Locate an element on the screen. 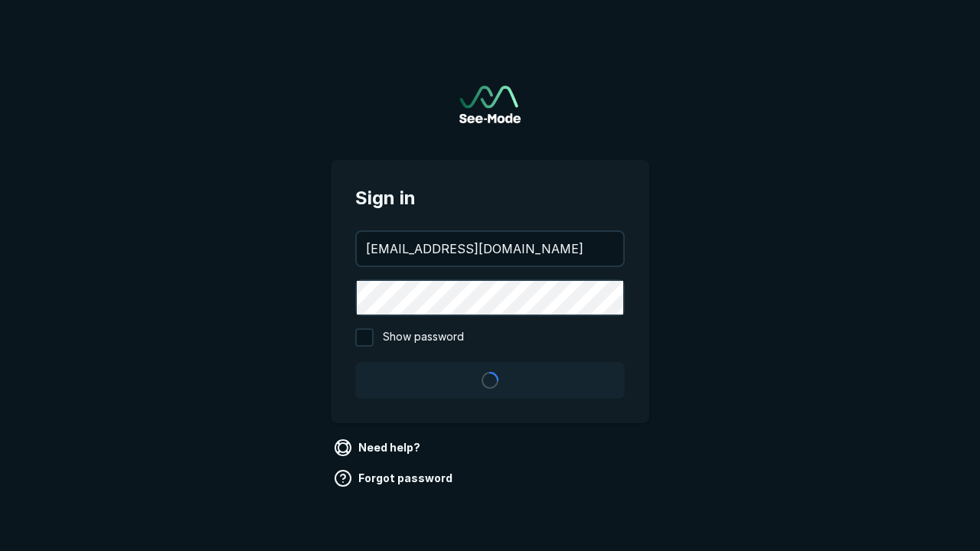 The image size is (980, 551). input: your@email.com is located at coordinates (490, 249).